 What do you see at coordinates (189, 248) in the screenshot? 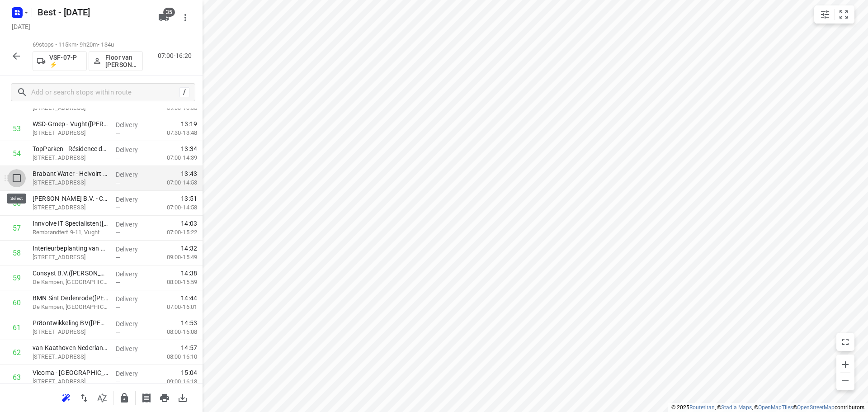
I see `span: 14:32` at bounding box center [189, 248].